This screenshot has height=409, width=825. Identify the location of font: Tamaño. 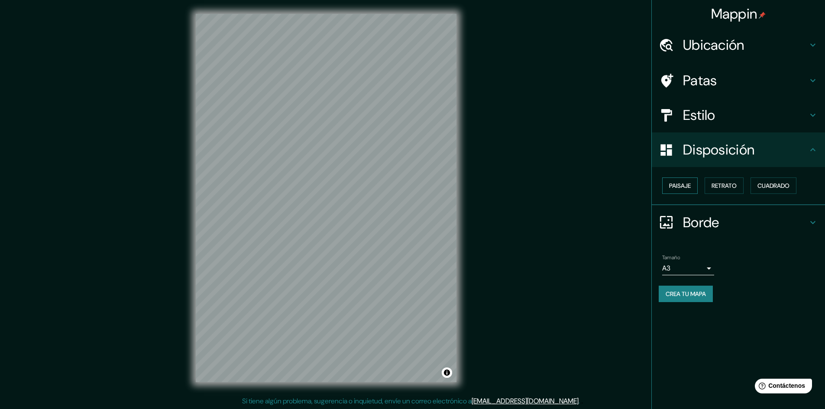
(671, 258).